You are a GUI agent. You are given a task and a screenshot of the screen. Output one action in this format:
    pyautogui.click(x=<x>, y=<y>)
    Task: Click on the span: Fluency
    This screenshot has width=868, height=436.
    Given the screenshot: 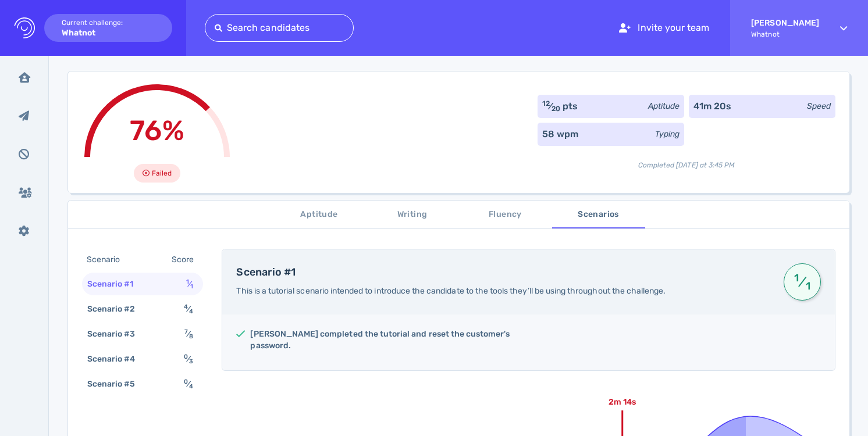 What is the action you would take?
    pyautogui.click(x=505, y=214)
    